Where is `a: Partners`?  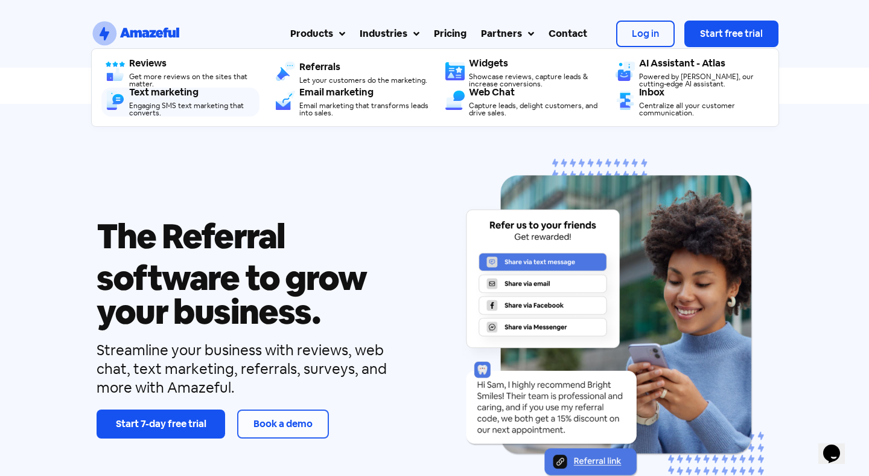
a: Partners is located at coordinates (508, 34).